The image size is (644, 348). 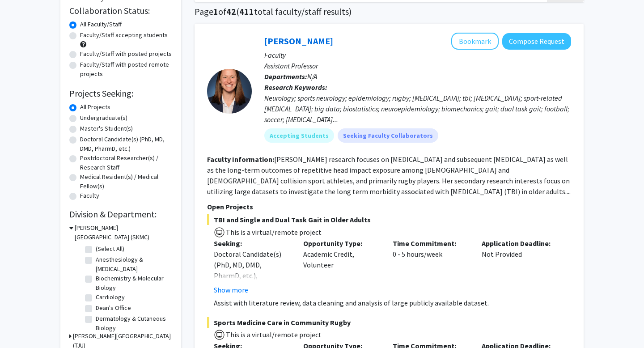 What do you see at coordinates (417, 65) in the screenshot?
I see `p: Assistant Professor` at bounding box center [417, 65].